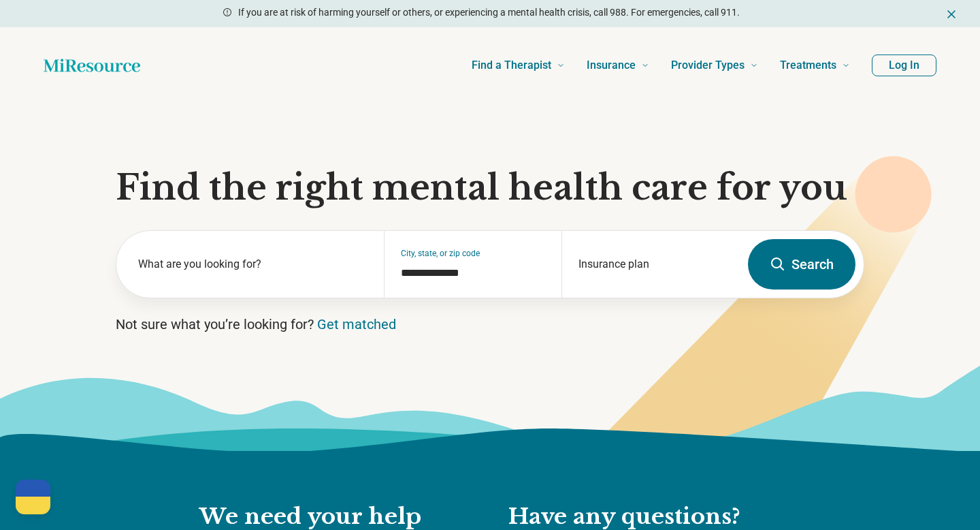 Image resolution: width=980 pixels, height=530 pixels. What do you see at coordinates (707, 65) in the screenshot?
I see `span: Provider Types` at bounding box center [707, 65].